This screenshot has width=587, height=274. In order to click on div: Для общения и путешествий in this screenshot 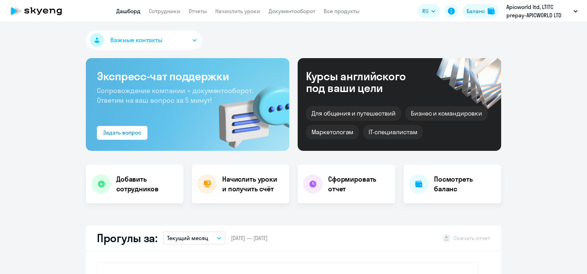, I will do `click(353, 113)`.